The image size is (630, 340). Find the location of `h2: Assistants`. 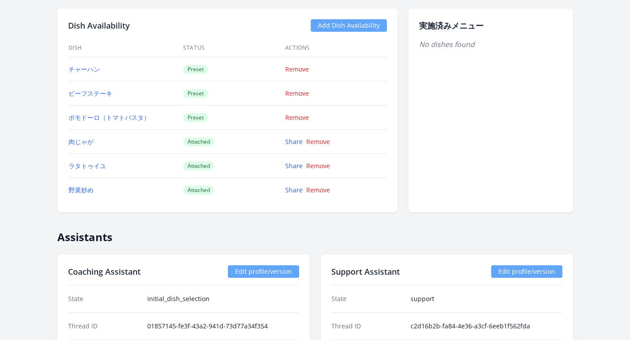

h2: Assistants is located at coordinates (315, 234).